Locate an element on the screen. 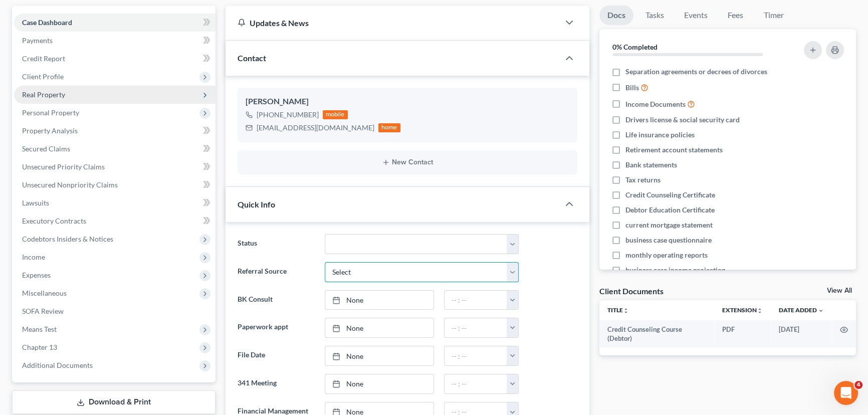 The width and height of the screenshot is (868, 415). span: Property Analysis is located at coordinates (49, 130).